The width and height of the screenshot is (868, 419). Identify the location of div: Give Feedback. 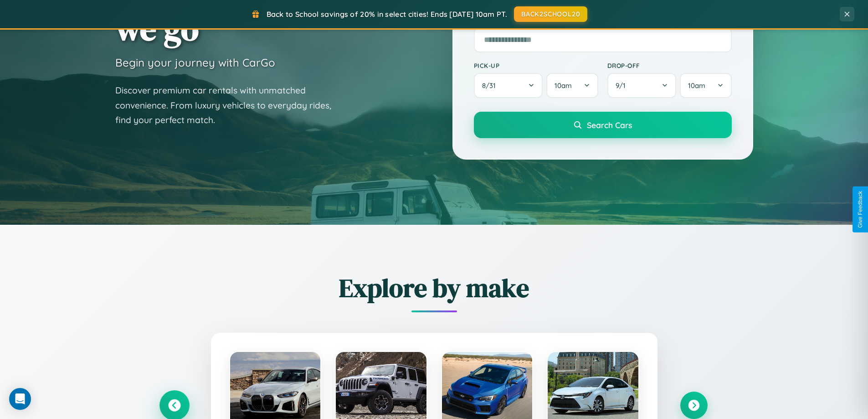
(860, 209).